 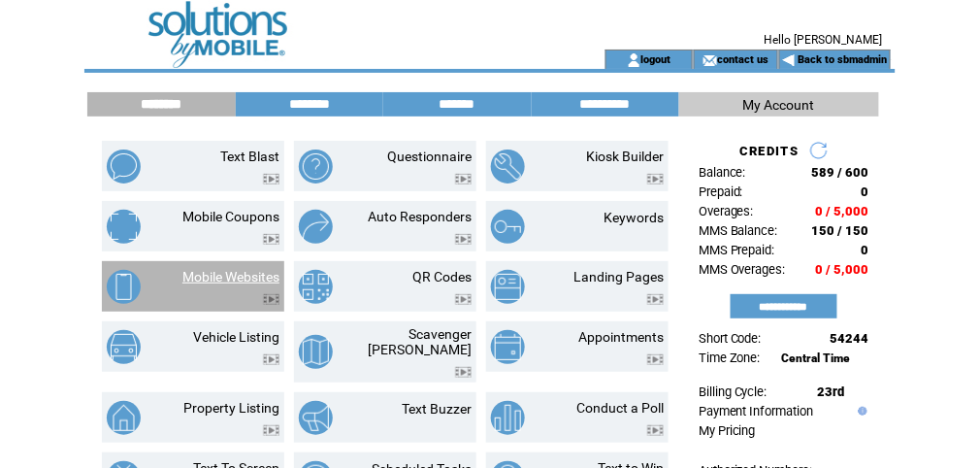 I want to click on span: My Account, so click(x=779, y=105).